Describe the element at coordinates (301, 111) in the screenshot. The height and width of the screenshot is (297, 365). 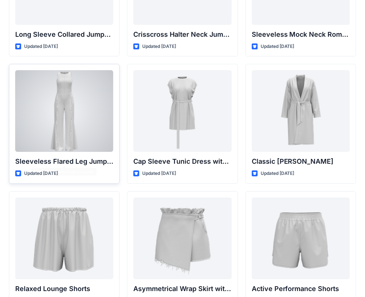
I see `a: Classic Terry Robe` at that location.